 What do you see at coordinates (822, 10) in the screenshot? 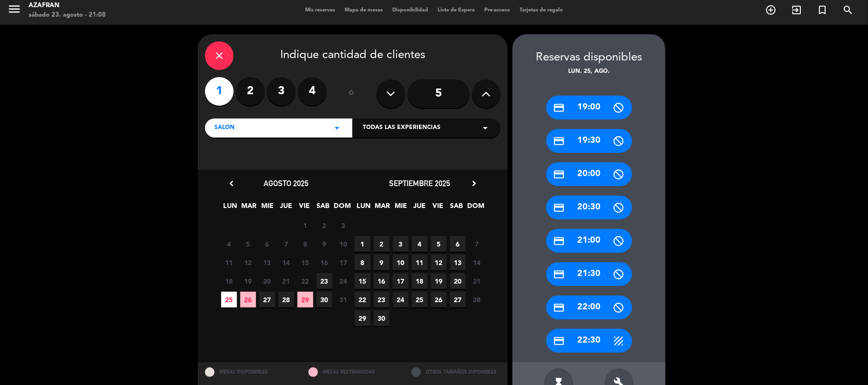
I see `i: turned_in_not` at bounding box center [822, 10].